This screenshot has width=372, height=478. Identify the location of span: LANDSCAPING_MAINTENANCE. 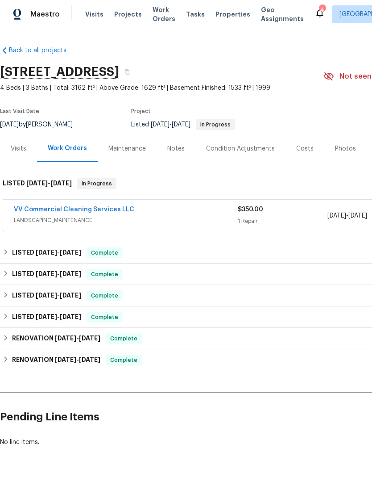
(126, 220).